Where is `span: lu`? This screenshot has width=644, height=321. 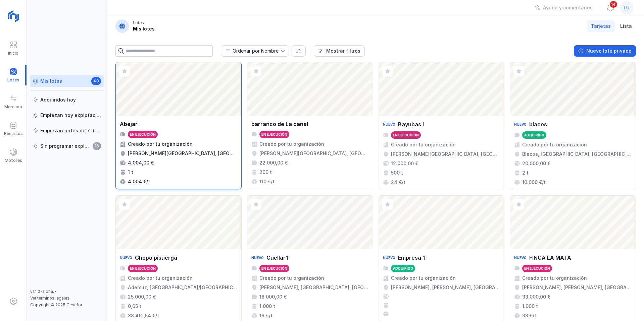 span: lu is located at coordinates (627, 8).